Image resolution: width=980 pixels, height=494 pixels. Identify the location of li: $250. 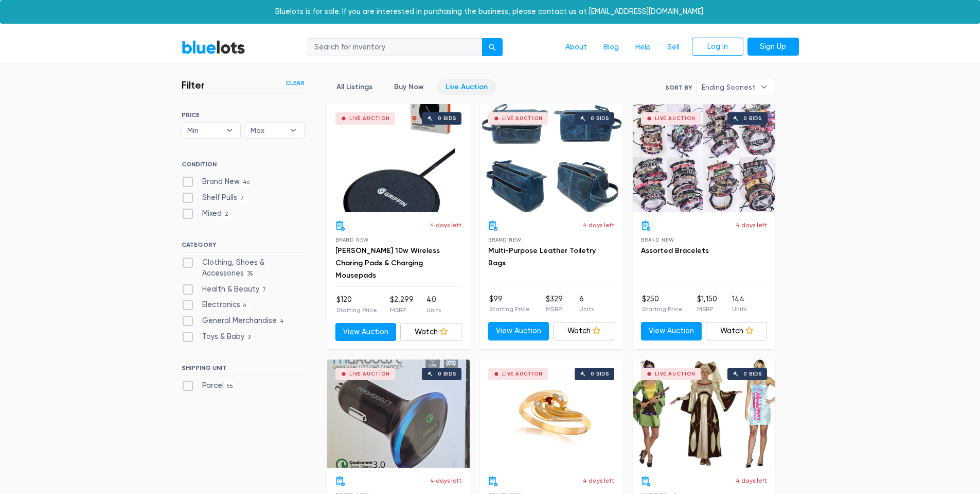
(663, 303).